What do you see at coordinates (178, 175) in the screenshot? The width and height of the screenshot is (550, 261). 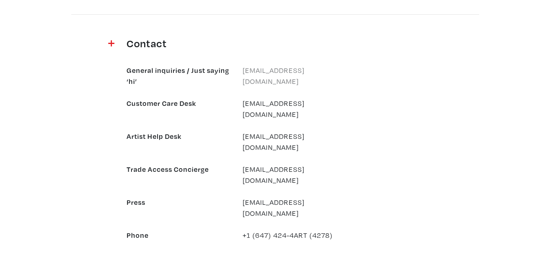 I see `div: Trade Access Concierge` at bounding box center [178, 175].